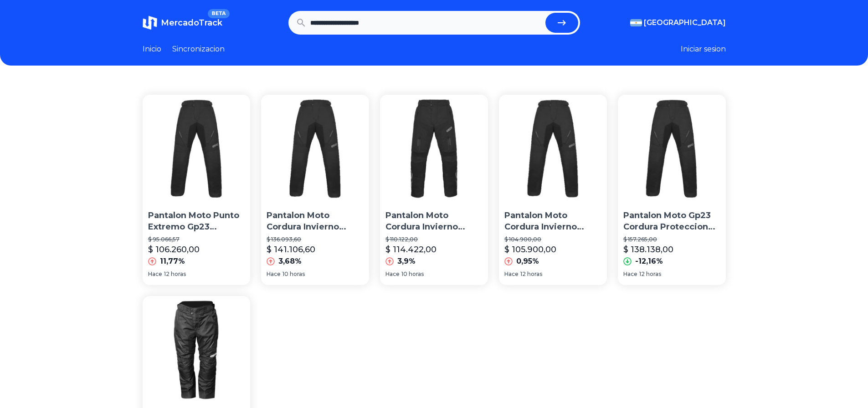 The width and height of the screenshot is (868, 408). Describe the element at coordinates (197, 148) in the screenshot. I see `img: Pantalon Moto Punto Extremo Gp23 Cordura Protecciones - Fas` at that location.